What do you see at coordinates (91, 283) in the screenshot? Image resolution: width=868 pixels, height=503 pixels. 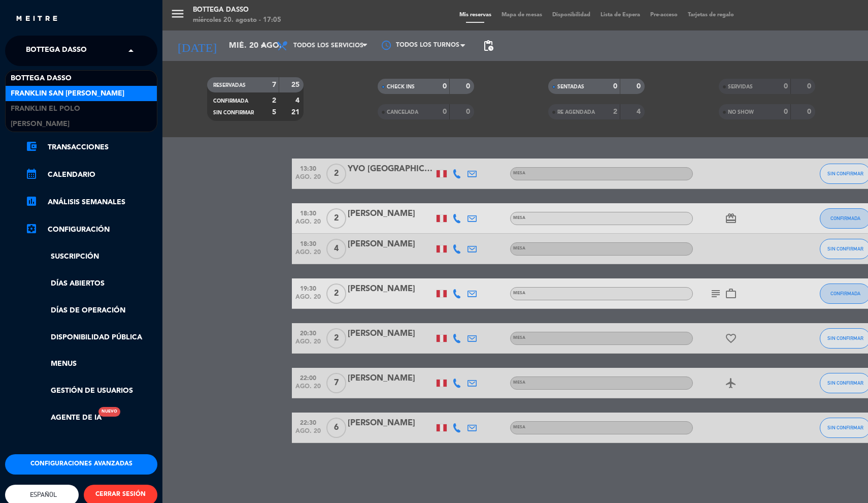 I see `a: Días abiertos` at bounding box center [91, 283].